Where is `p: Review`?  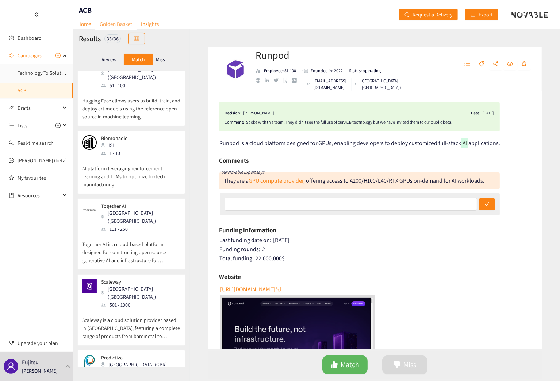 p: Review is located at coordinates (109, 59).